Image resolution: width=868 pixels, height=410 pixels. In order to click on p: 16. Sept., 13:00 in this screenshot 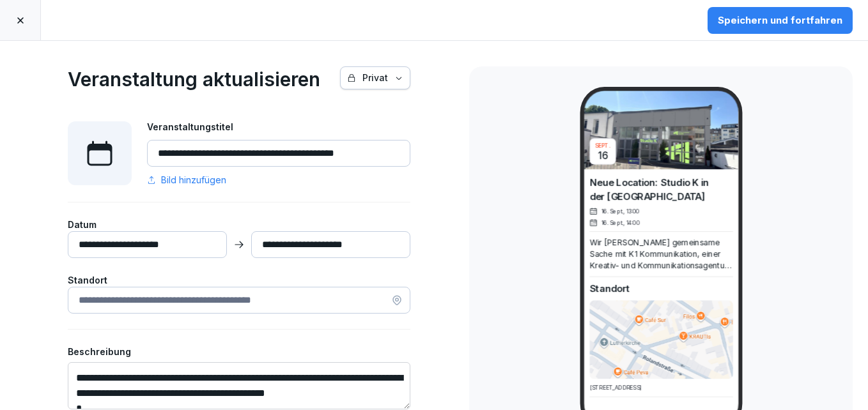, I will do `click(620, 211)`.